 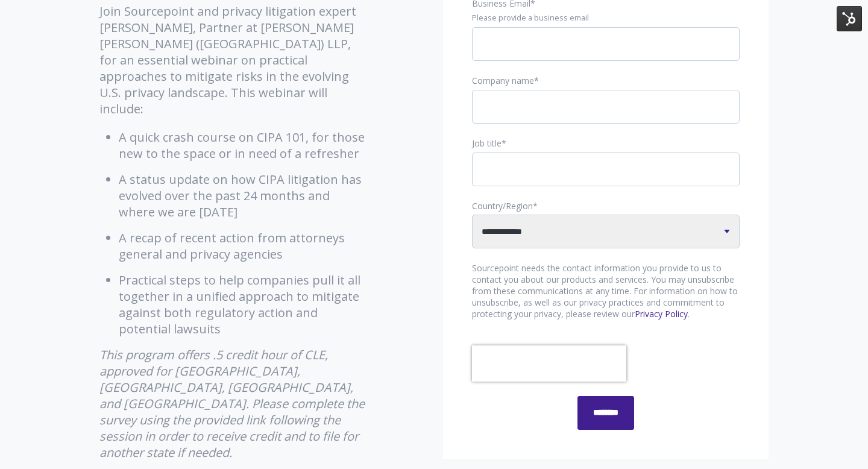 I want to click on li: A recap of recent action from attorneys general and privacy agencies, so click(x=243, y=246).